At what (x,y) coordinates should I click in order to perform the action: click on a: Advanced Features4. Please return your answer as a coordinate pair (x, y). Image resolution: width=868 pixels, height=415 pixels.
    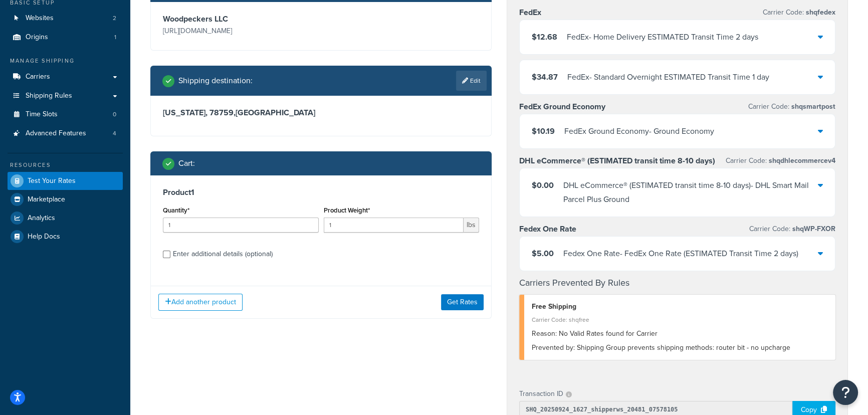
    Looking at the image, I should click on (65, 133).